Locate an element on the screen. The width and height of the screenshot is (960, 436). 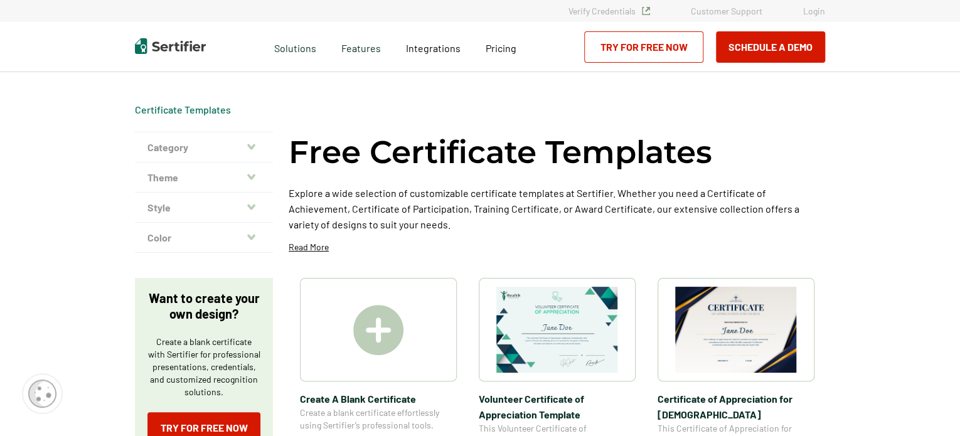
a: Schedule a Demo is located at coordinates (770, 47).